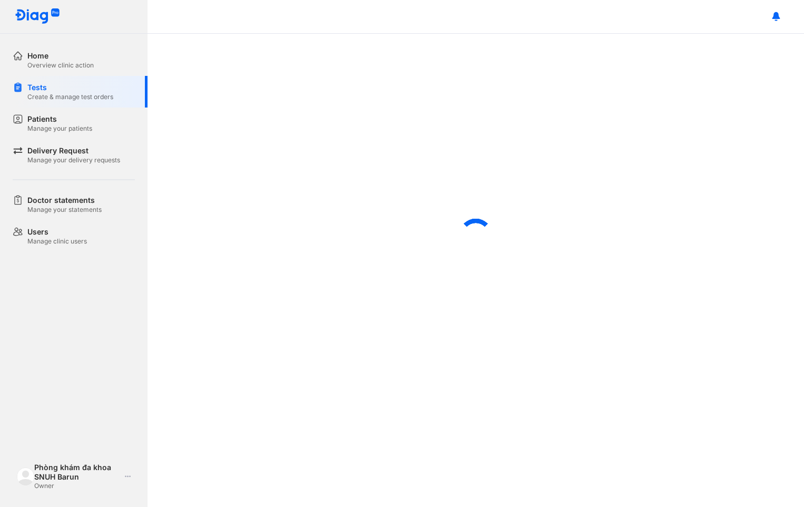  Describe the element at coordinates (61, 65) in the screenshot. I see `div: Overview clinic action` at that location.